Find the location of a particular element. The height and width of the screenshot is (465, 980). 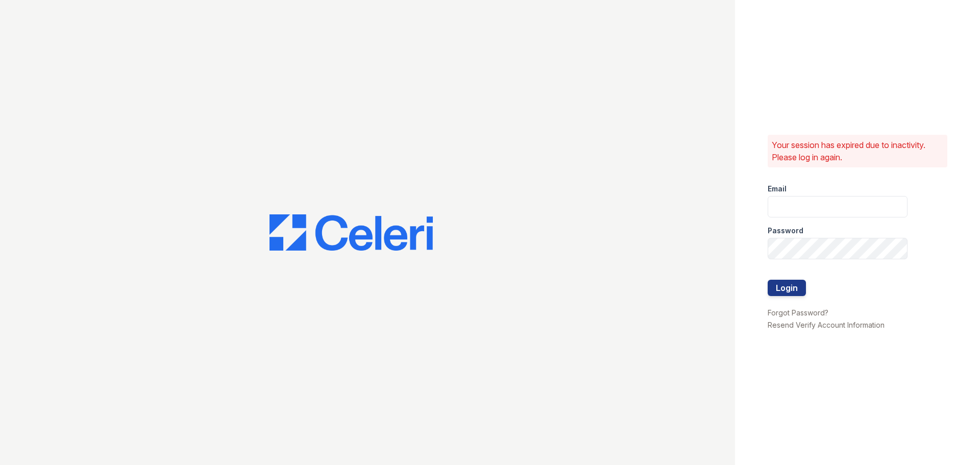

button: Login is located at coordinates (787, 288).